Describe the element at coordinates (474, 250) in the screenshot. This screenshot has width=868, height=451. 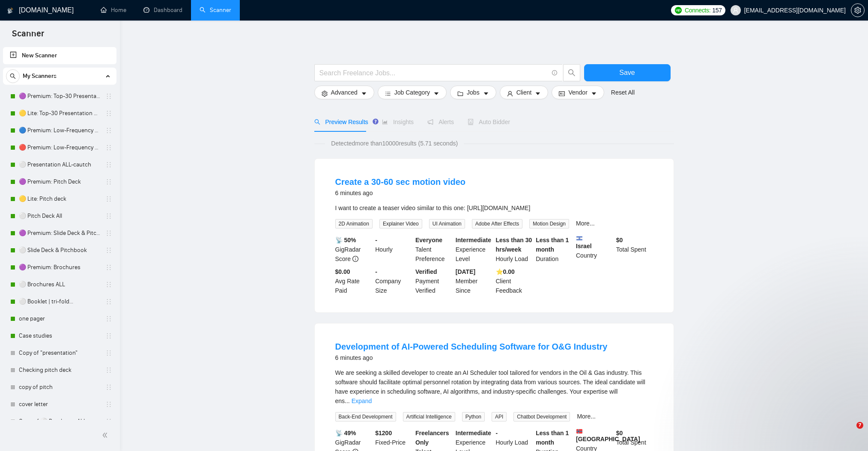
I see `div: Experience Level` at that location.